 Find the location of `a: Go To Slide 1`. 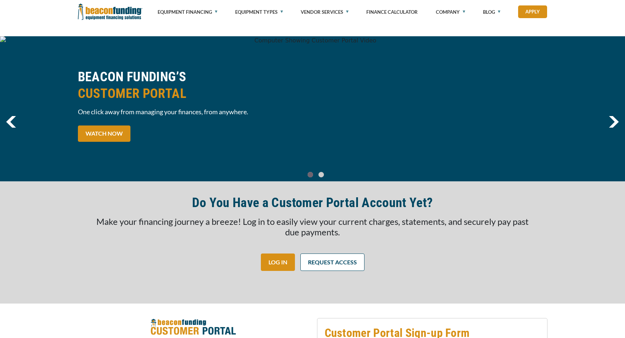

a: Go To Slide 1 is located at coordinates (321, 174).